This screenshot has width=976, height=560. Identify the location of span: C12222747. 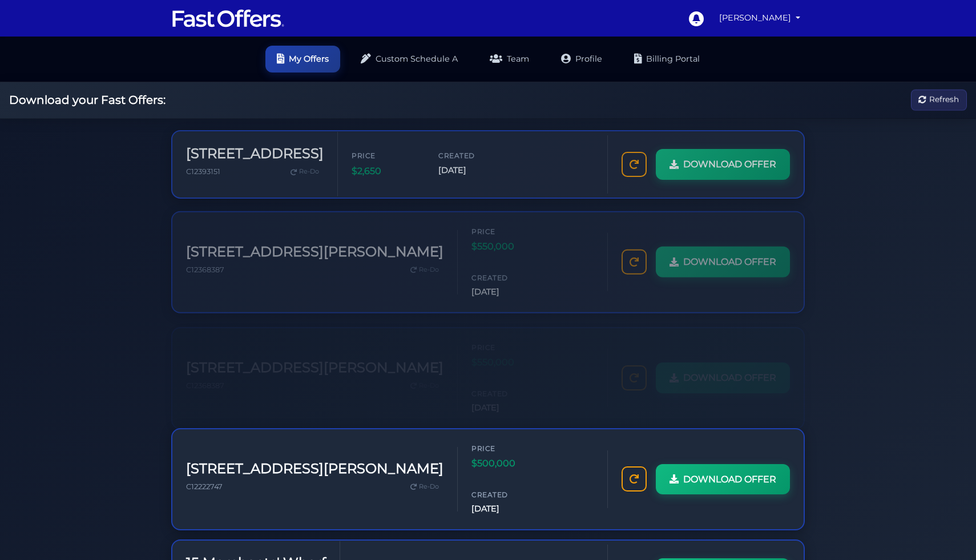
(204, 486).